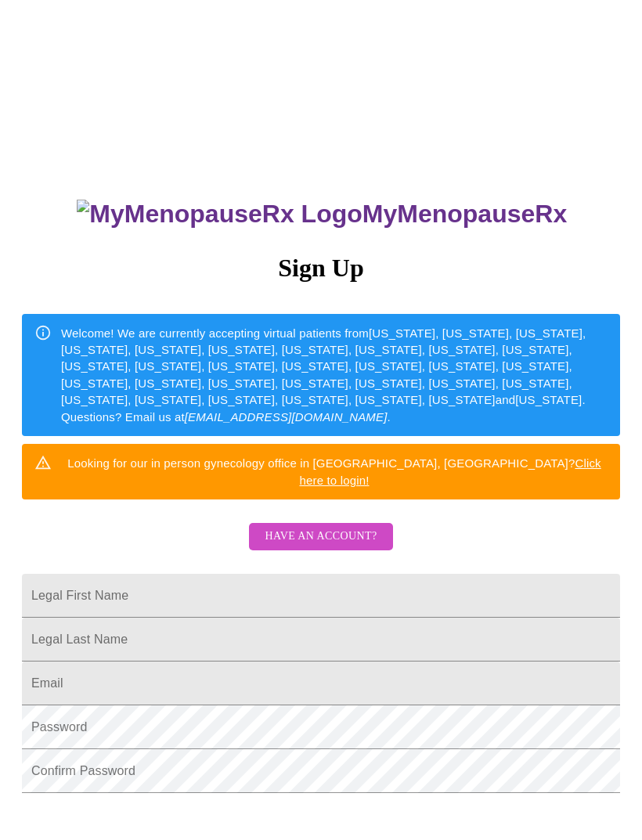 Image resolution: width=642 pixels, height=840 pixels. Describe the element at coordinates (323, 214) in the screenshot. I see `h3: MyMenopauseRx` at that location.